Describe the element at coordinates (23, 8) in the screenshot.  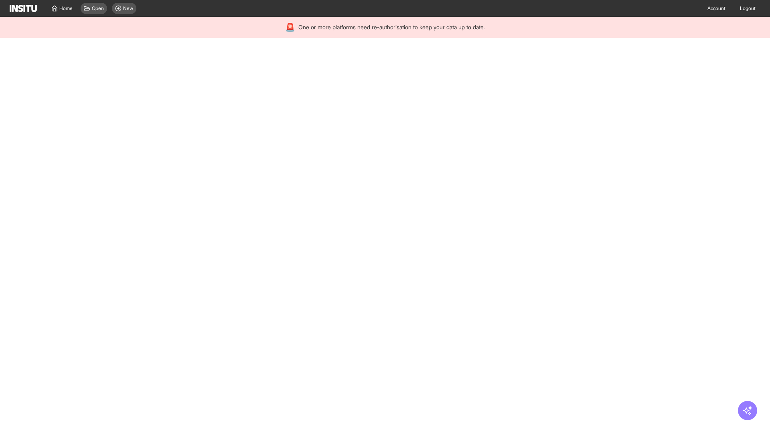
I see `img: Logo` at that location.